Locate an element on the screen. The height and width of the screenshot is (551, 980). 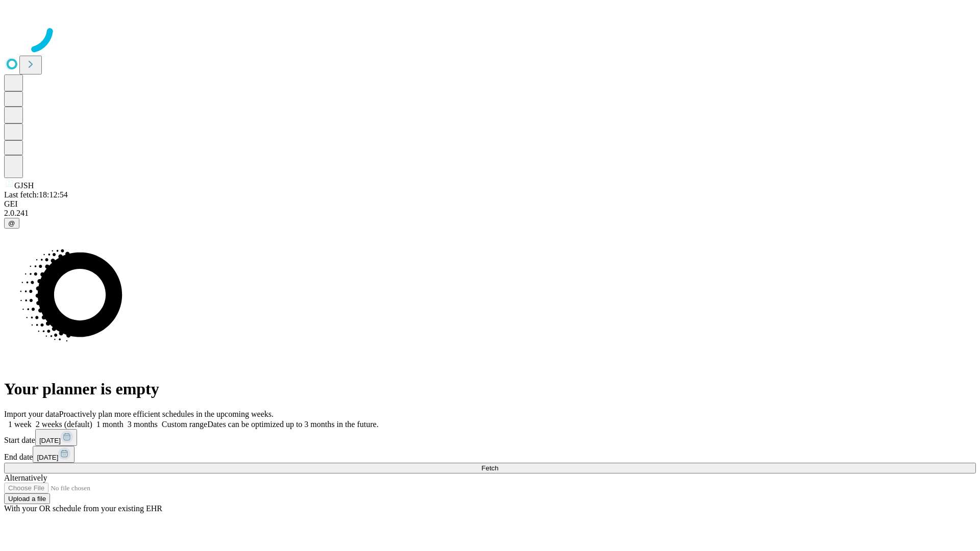
span: Import your data is located at coordinates (32, 414).